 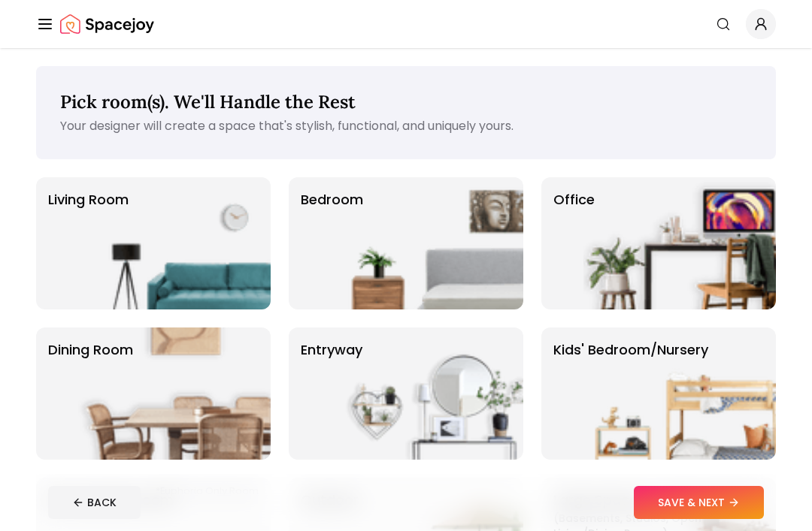 I want to click on a: Spacejoy, so click(x=107, y=24).